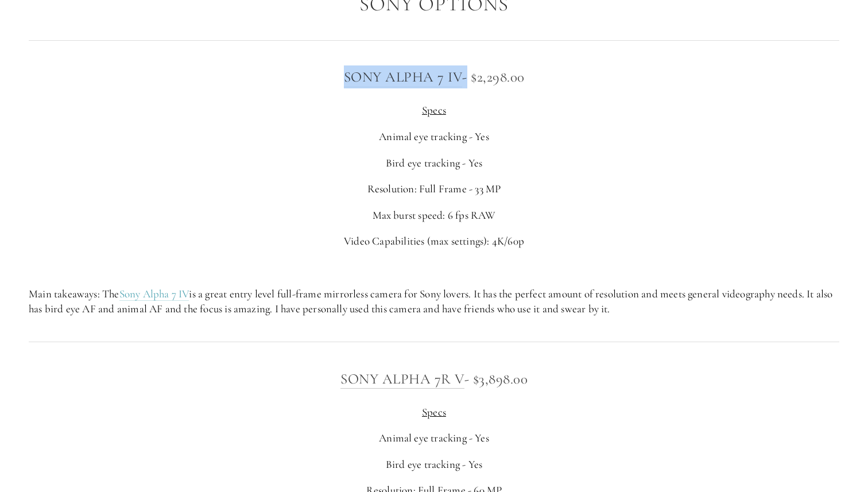 Image resolution: width=868 pixels, height=492 pixels. Describe the element at coordinates (402, 379) in the screenshot. I see `a: Sony Alpha 7R V` at that location.